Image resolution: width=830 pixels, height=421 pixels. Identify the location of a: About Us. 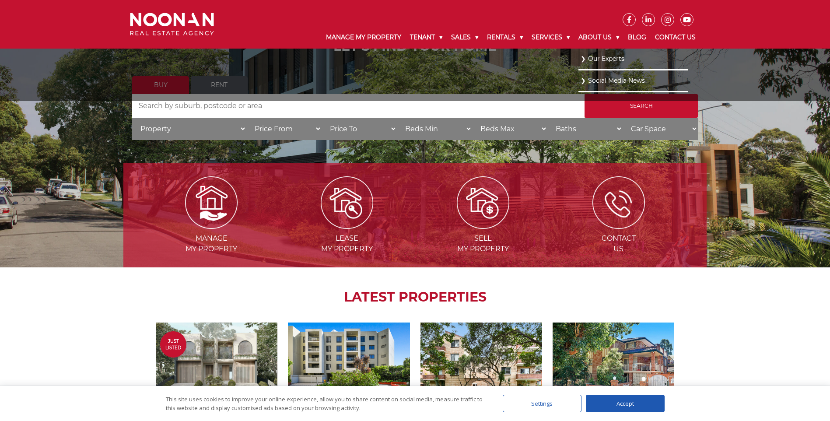
(599, 37).